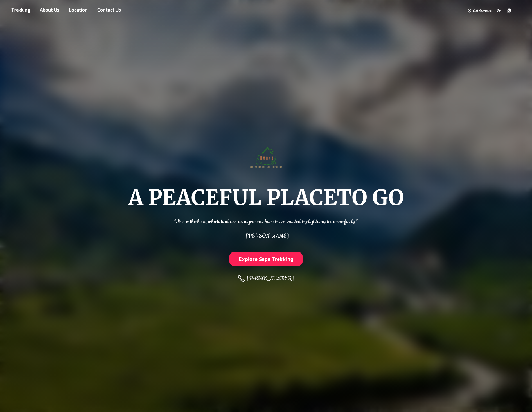 This screenshot has width=532, height=412. Describe the element at coordinates (482, 11) in the screenshot. I see `span: Get directions` at that location.